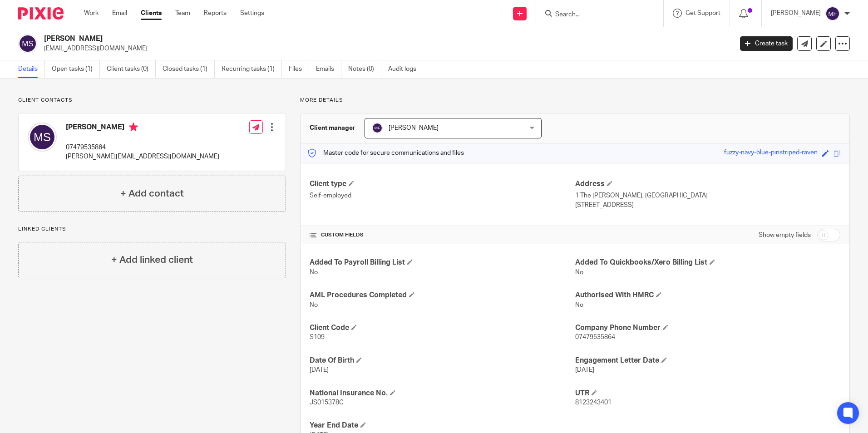 The width and height of the screenshot is (868, 433). I want to click on a: Open tasks (1), so click(76, 69).